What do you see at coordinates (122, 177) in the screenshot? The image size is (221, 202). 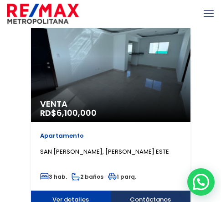 I see `span: 1 parq.` at bounding box center [122, 177].